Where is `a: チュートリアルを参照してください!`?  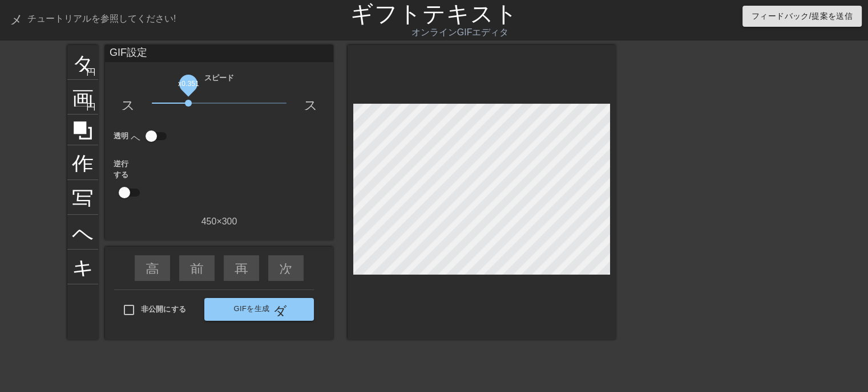 a: チュートリアルを参照してください! is located at coordinates (92, 19).